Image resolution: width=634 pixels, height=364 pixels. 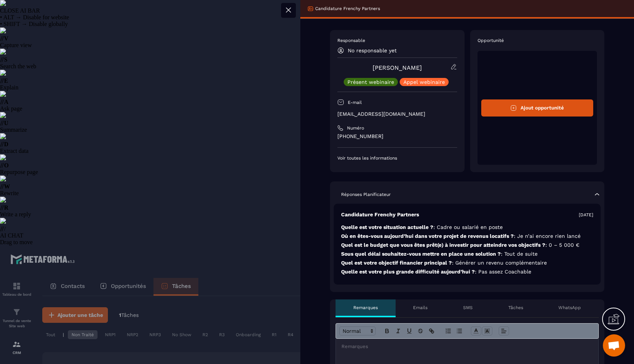 I want to click on span: : Générer un revenu complémentaire, so click(x=500, y=263).